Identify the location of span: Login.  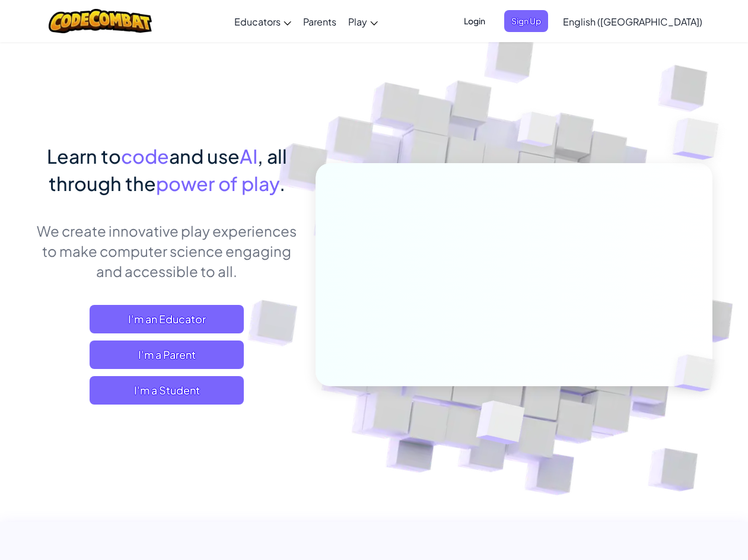
(474, 21).